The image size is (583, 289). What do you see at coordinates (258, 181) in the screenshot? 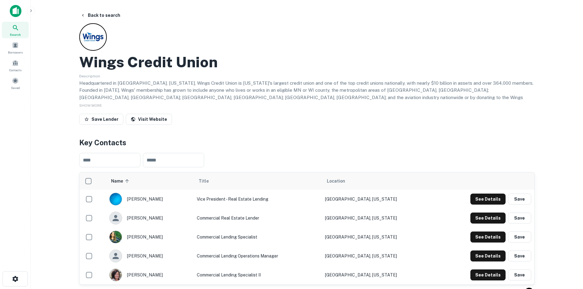
I see `th: Title` at bounding box center [258, 181].